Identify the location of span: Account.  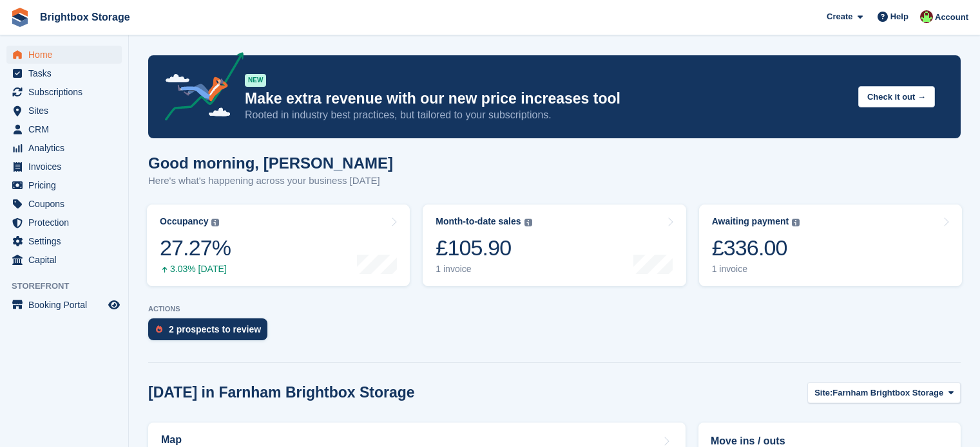
(951, 18).